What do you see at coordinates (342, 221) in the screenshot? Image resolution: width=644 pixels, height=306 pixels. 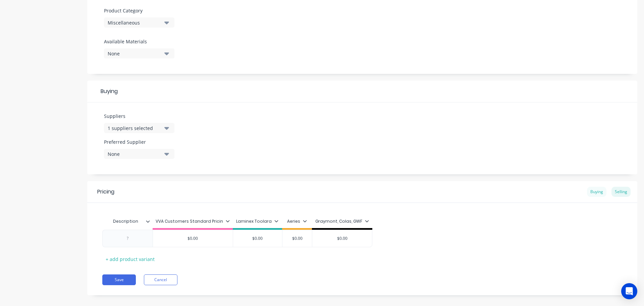 I see `div: Graymont, Colas, GWF` at bounding box center [342, 221].